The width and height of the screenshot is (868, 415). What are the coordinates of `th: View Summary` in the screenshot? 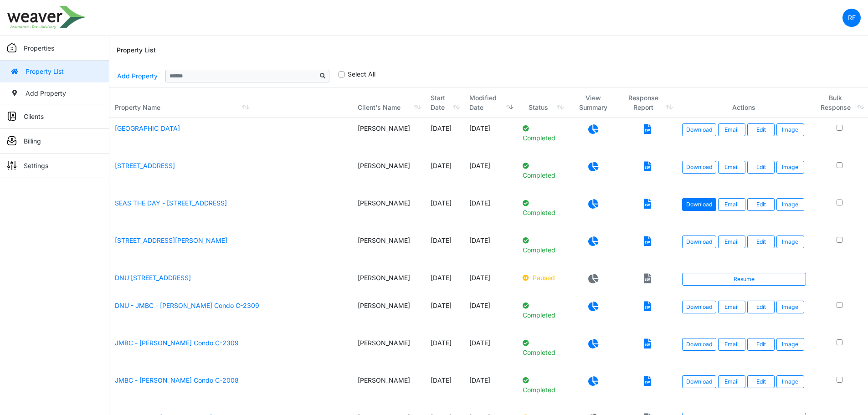 It's located at (593, 102).